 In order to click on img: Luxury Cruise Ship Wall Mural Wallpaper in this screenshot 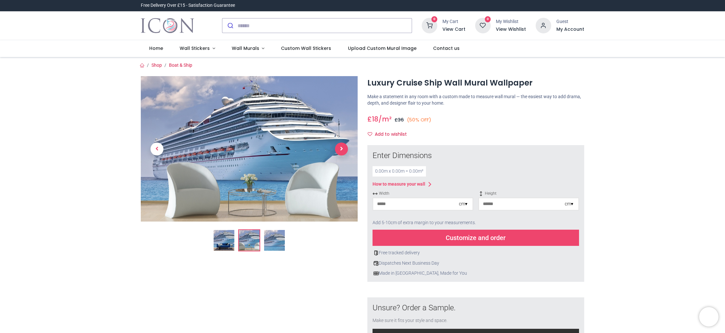, I will do `click(224, 240)`.